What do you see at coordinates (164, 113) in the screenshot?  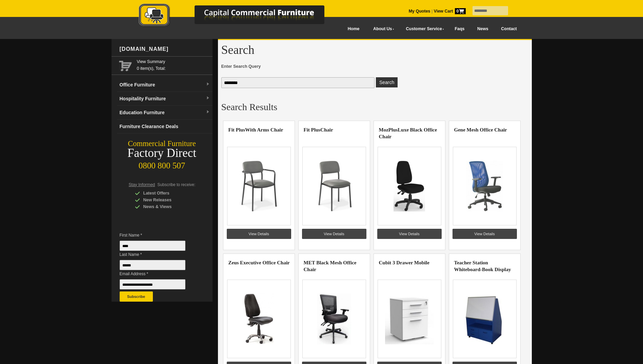 I see `a: Education Furnituredropdown` at bounding box center [164, 113].